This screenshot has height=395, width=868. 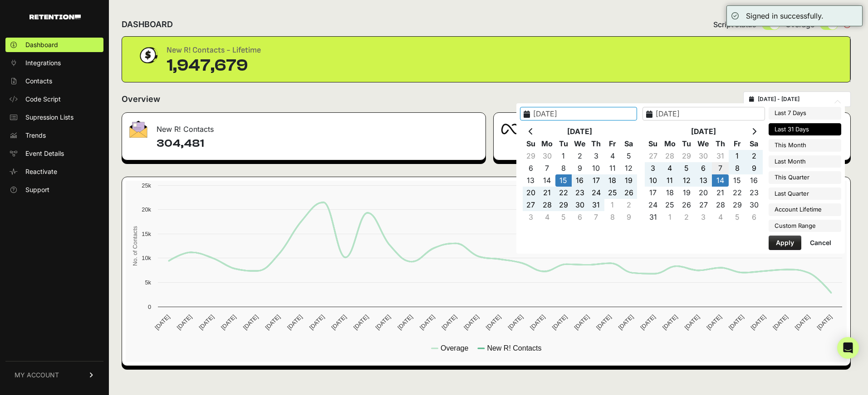 What do you see at coordinates (613, 144) in the screenshot?
I see `th: Fr` at bounding box center [613, 144].